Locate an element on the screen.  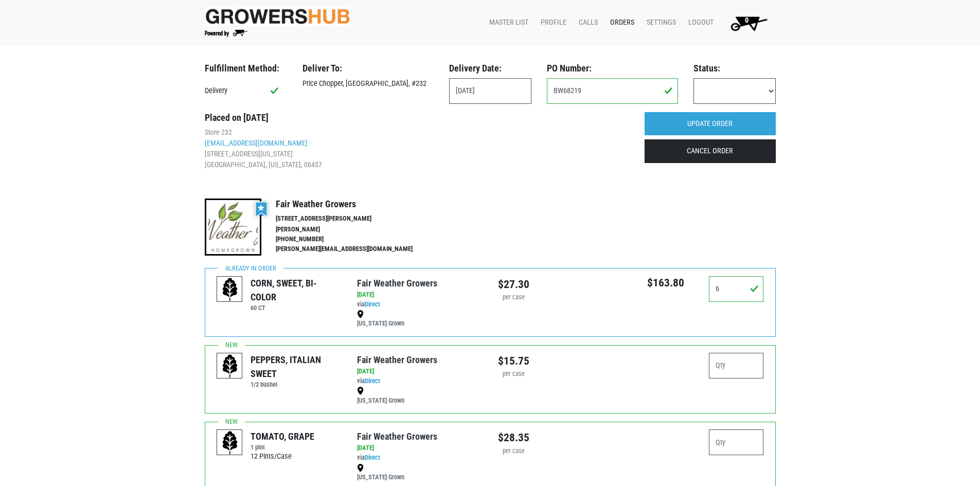
div: CORN, SWEET, BI-COLOR is located at coordinates (296, 290).